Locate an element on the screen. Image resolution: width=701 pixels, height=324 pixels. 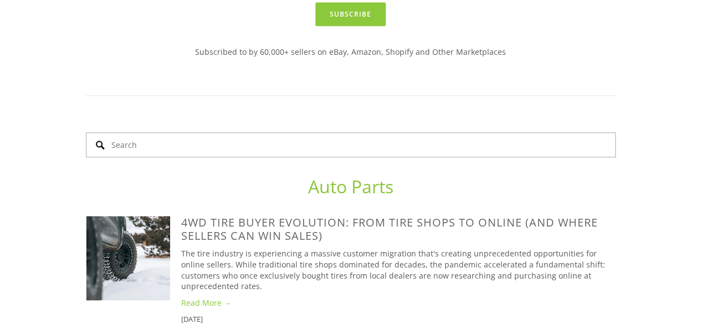
p: The tire industry is experiencing a massive customer migration that's creating unprecedented oppo... is located at coordinates (398, 270).